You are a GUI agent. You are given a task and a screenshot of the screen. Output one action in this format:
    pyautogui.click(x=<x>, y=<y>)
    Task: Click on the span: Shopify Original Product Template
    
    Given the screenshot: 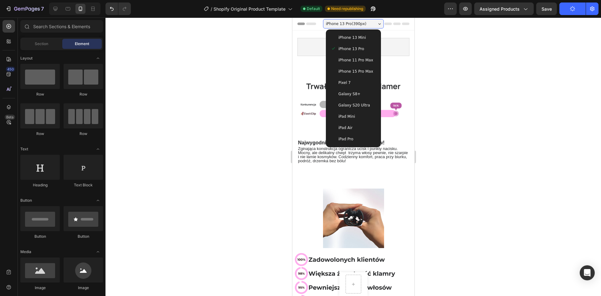 What is the action you would take?
    pyautogui.click(x=250, y=9)
    